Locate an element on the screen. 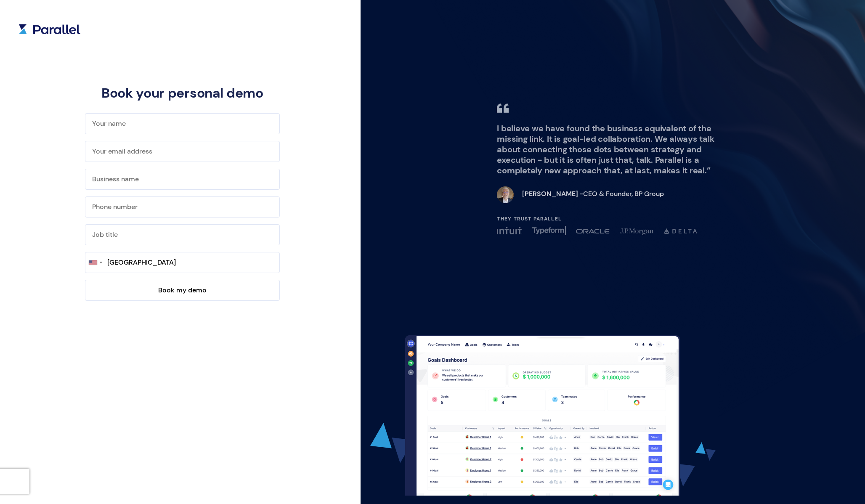  input: Your name is located at coordinates (182, 123).